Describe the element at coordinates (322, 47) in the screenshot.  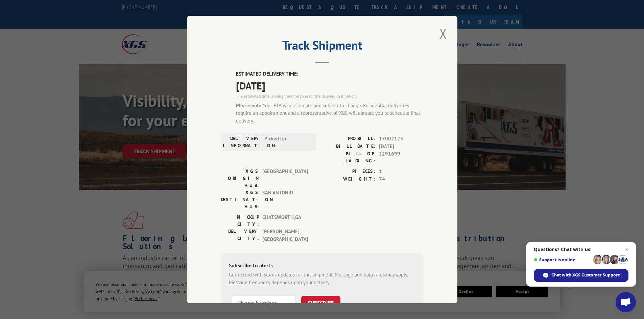
I see `h2: Track Shipment` at that location.